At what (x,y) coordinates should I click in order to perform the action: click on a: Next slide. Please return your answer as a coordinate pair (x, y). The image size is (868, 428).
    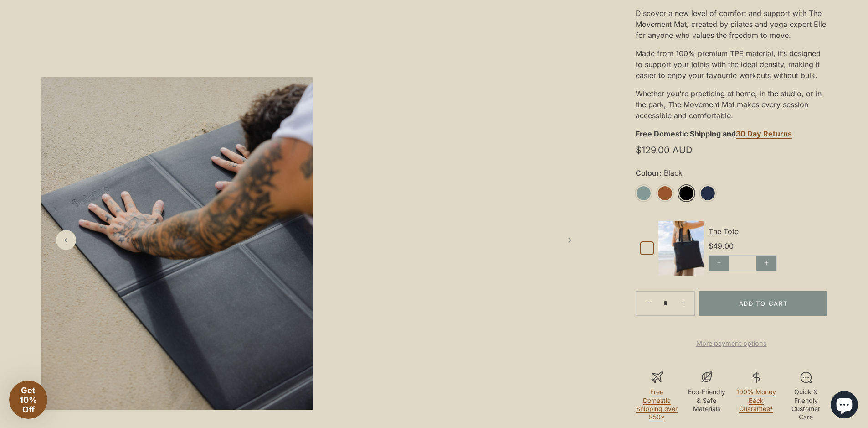
    Looking at the image, I should click on (569, 240).